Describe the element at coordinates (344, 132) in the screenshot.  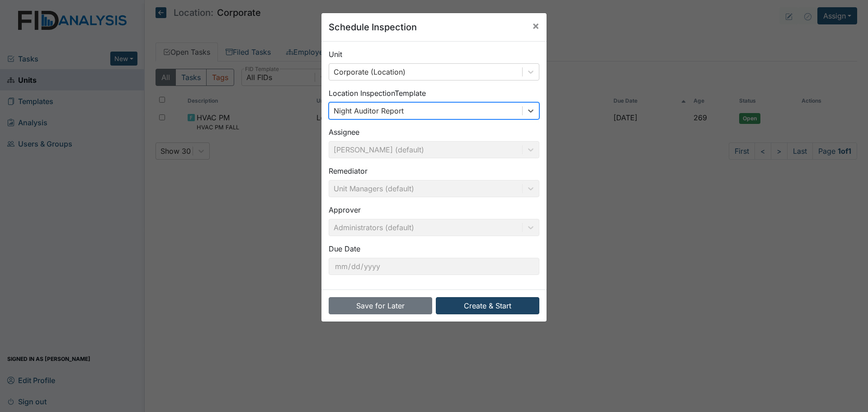
I see `label: Assignee` at that location.